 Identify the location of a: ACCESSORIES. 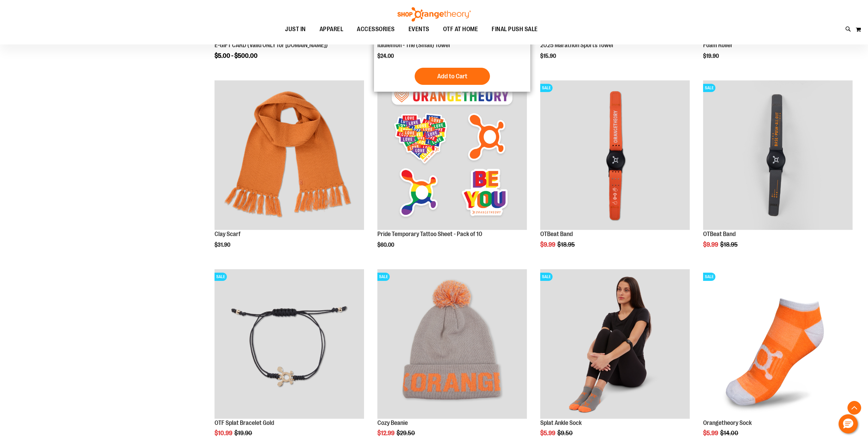
(376, 29).